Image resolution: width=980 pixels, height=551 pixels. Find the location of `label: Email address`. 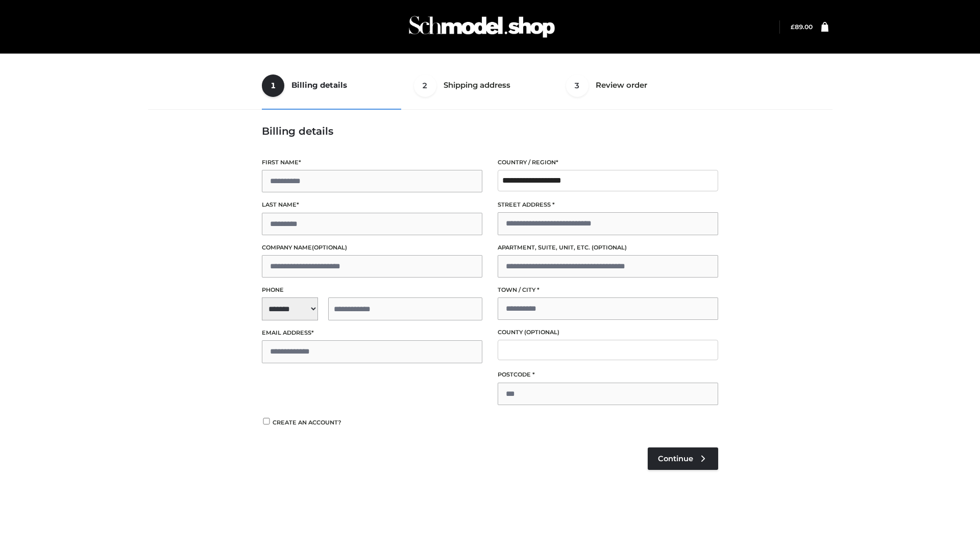

label: Email address is located at coordinates (372, 333).